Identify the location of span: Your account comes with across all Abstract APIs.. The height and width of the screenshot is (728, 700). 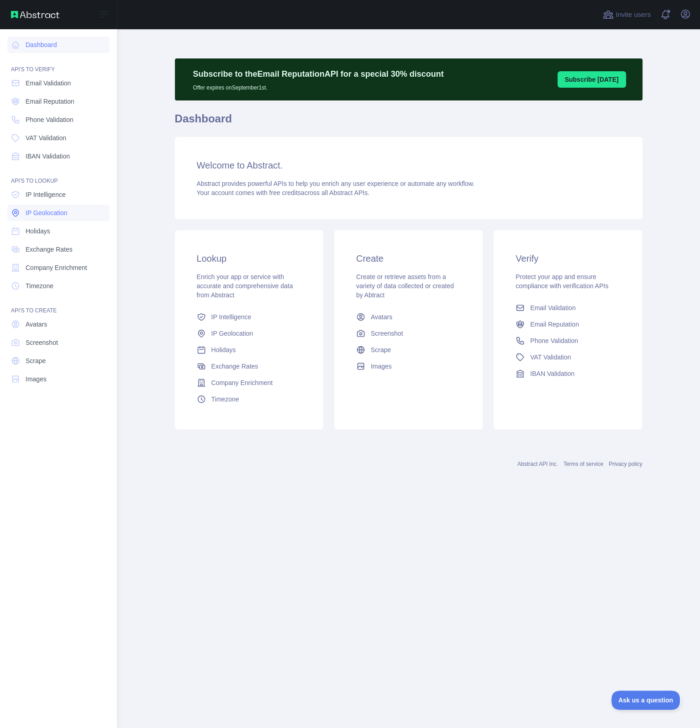
(283, 193).